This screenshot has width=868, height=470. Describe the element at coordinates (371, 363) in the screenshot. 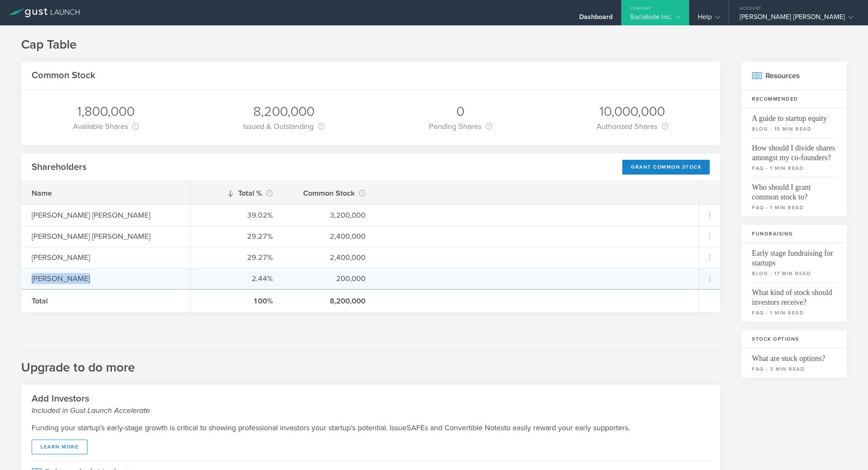

I see `h2: Upgrade to do more` at that location.